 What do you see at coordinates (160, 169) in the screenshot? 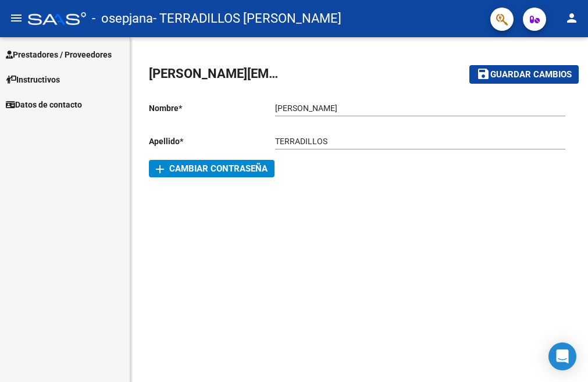
I see `mat-icon: add` at bounding box center [160, 169].